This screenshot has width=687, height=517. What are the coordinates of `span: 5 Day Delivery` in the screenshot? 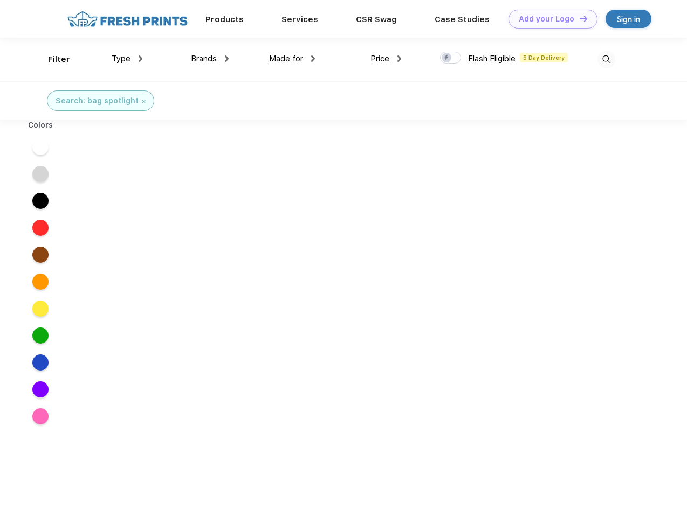 It's located at (543, 58).